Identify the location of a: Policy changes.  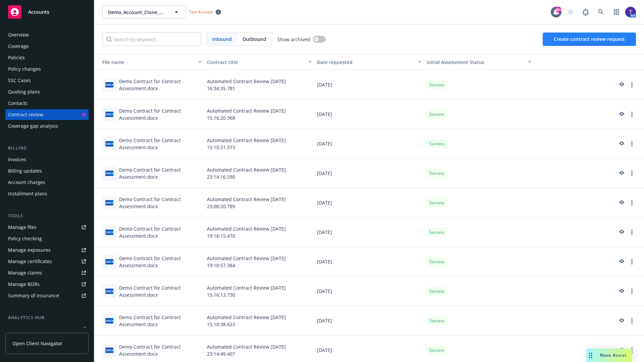
(47, 69).